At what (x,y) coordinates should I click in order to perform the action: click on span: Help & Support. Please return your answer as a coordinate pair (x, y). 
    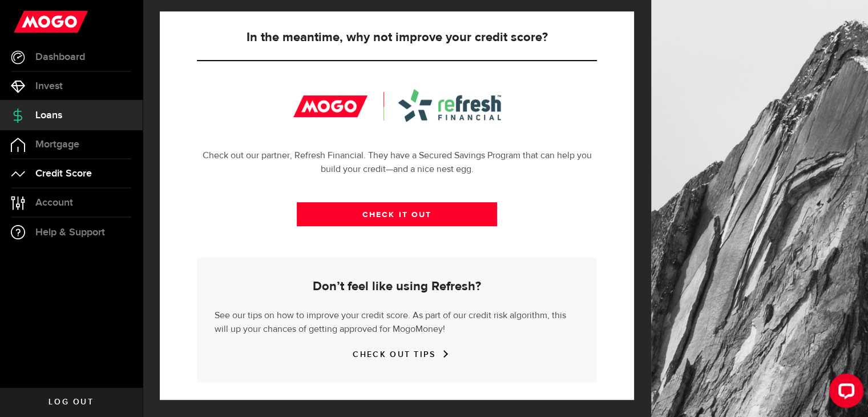
    Looking at the image, I should click on (70, 233).